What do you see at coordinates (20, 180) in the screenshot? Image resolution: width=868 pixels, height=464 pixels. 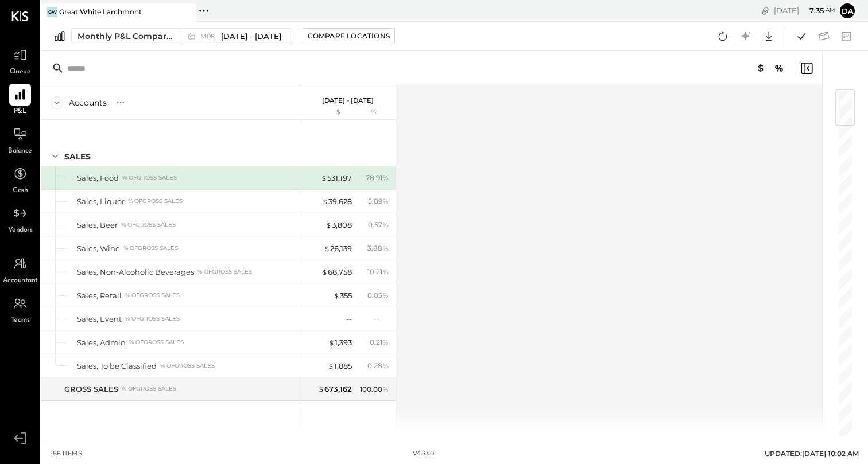 I see `a: Cash` at bounding box center [20, 180].